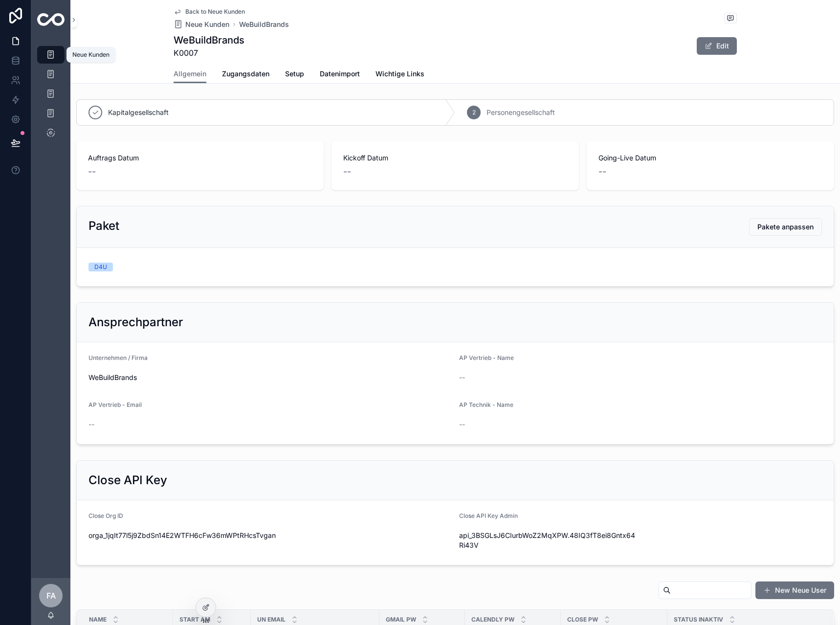 Image resolution: width=840 pixels, height=625 pixels. I want to click on a: WeBuildBrands, so click(264, 24).